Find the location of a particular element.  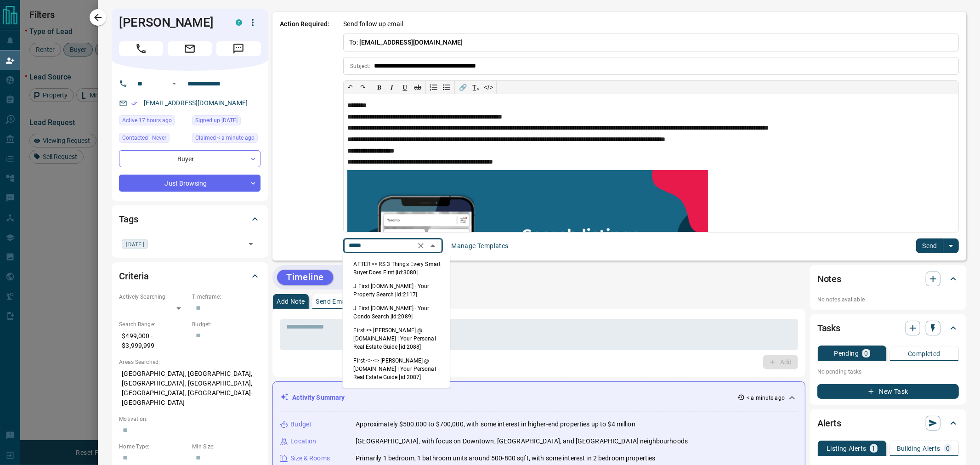

span: Active 17 hours ago is located at coordinates (147, 121).